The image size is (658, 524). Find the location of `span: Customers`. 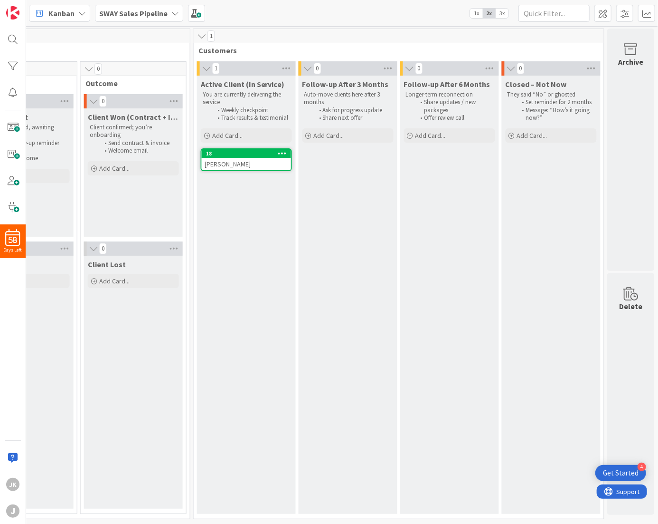

span: Customers is located at coordinates (395, 50).